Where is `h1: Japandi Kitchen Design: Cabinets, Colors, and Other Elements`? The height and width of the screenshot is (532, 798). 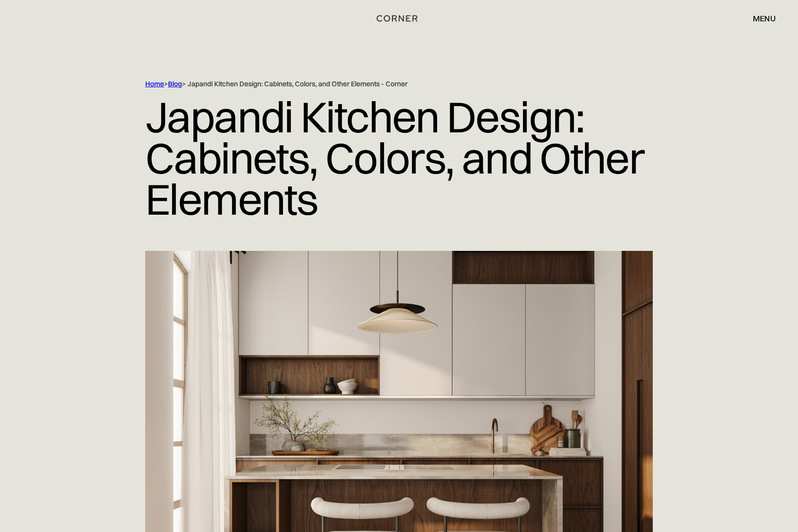
h1: Japandi Kitchen Design: Cabinets, Colors, and Other Elements is located at coordinates (399, 157).